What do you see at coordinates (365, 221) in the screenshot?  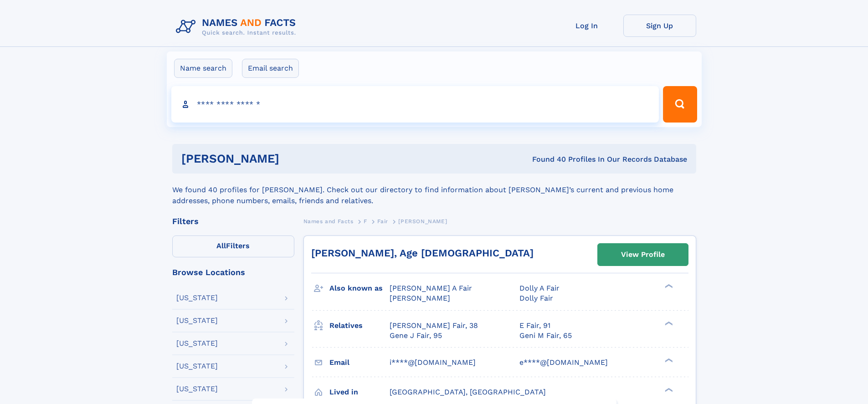 I see `span: F` at bounding box center [365, 221].